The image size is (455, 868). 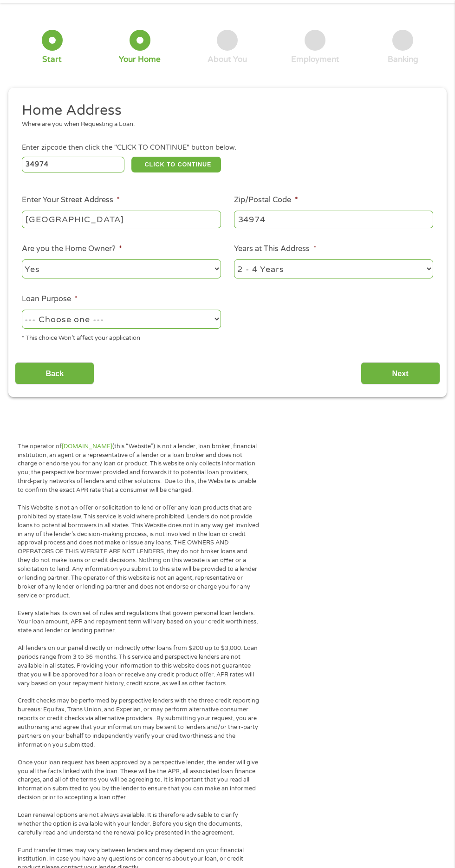 I want to click on p: Every state has its own set of rules and regulations that govern personal loan lenders. Your loan..., so click(x=138, y=622).